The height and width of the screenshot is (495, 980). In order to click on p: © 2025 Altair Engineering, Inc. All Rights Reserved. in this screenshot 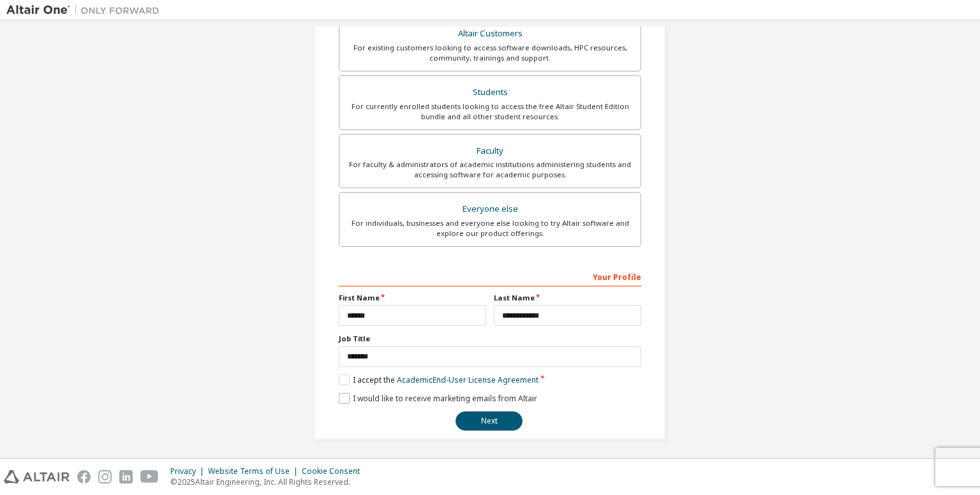, I will do `click(269, 481)`.